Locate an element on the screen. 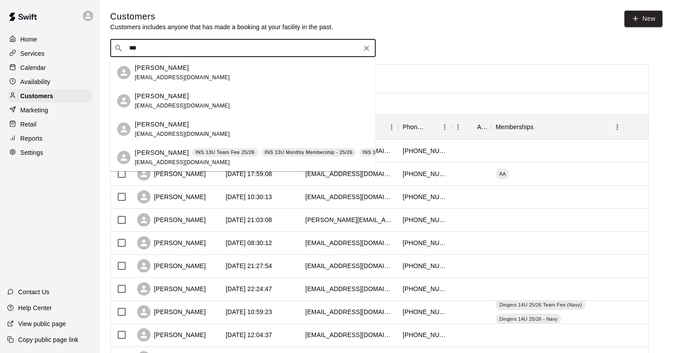  div: Settings is located at coordinates (50, 153).